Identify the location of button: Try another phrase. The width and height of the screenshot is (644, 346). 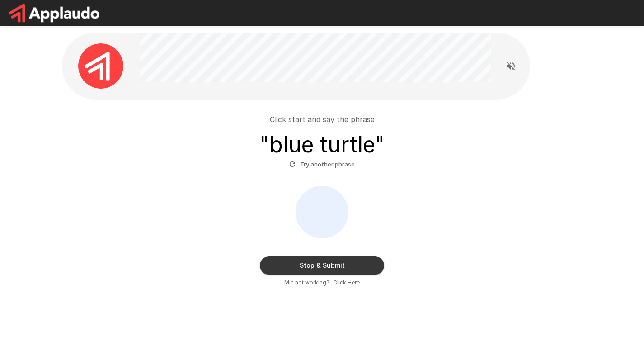
(322, 164).